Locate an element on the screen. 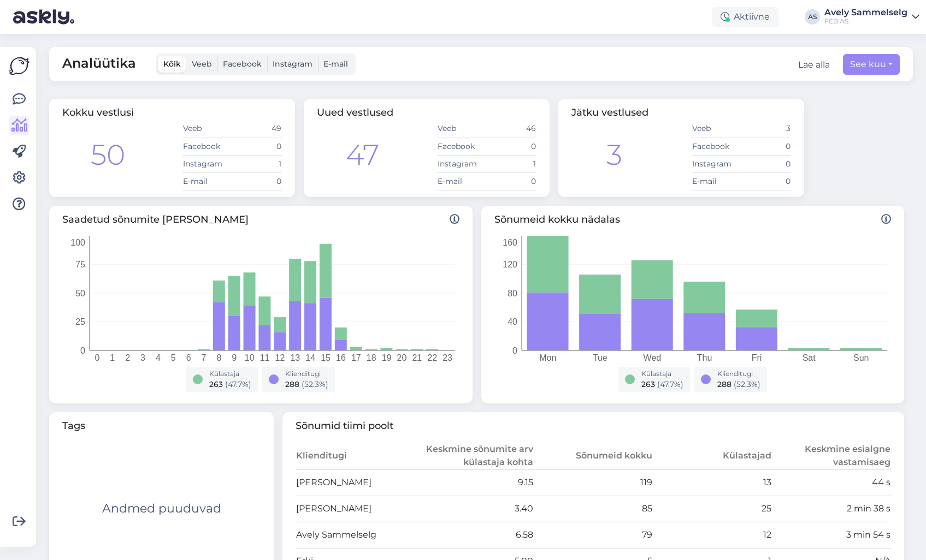 The width and height of the screenshot is (926, 560). td: 9.15 is located at coordinates (474, 483).